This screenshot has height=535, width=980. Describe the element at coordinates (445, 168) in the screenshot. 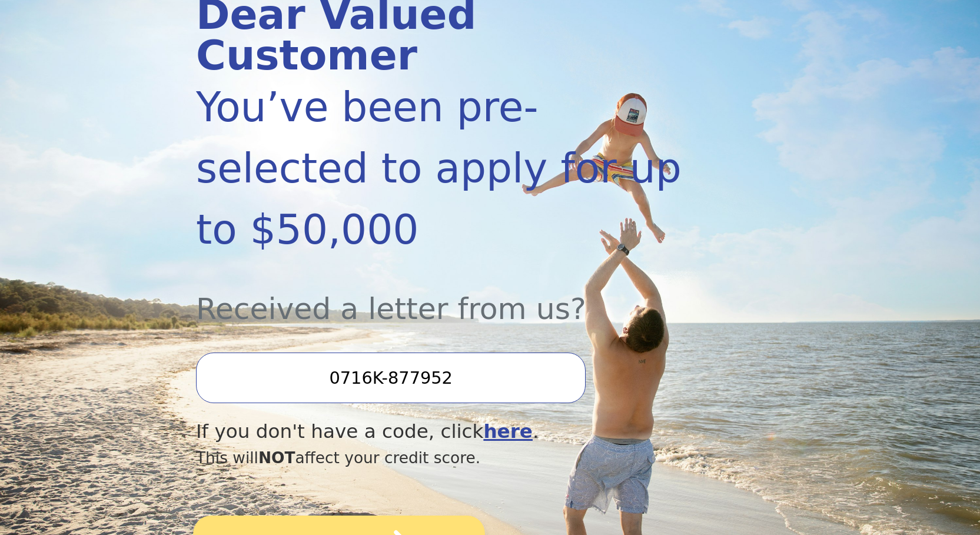

I see `div: You’ve been pre-selected to apply for up to $50,000` at that location.